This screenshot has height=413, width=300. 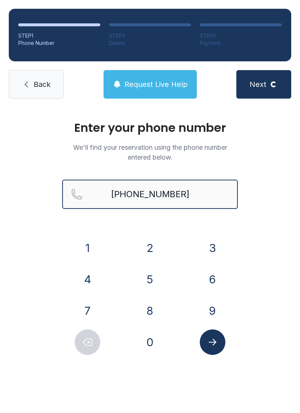 I want to click on span: Back, so click(x=42, y=84).